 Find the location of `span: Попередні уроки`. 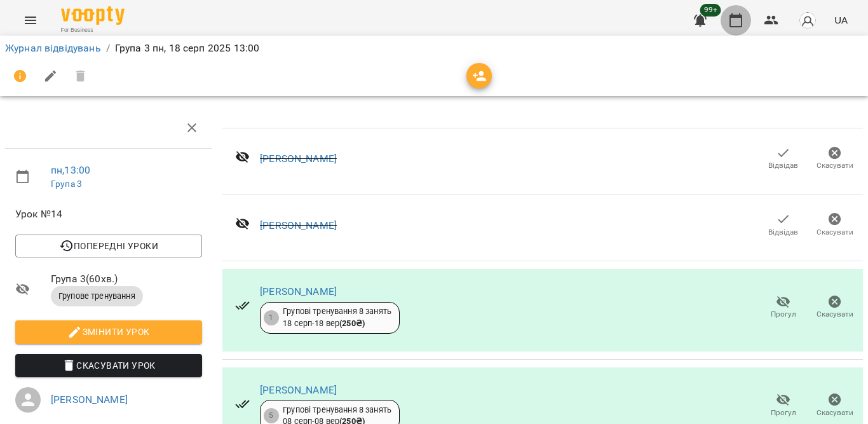

span: Попередні уроки is located at coordinates (109, 246).